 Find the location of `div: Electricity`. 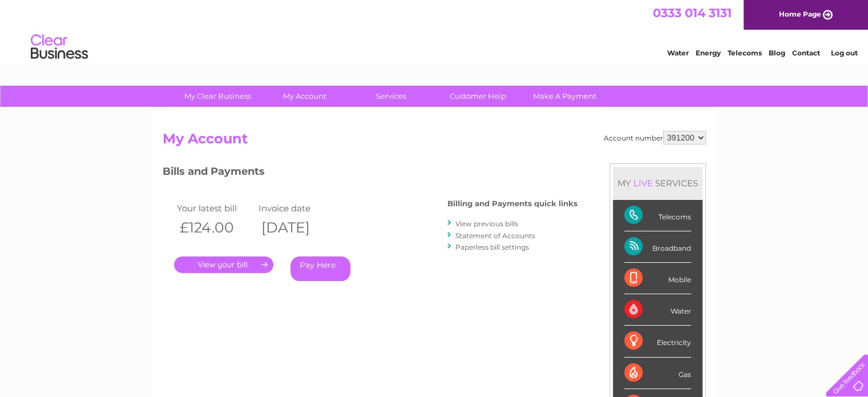

div: Electricity is located at coordinates (657, 341).